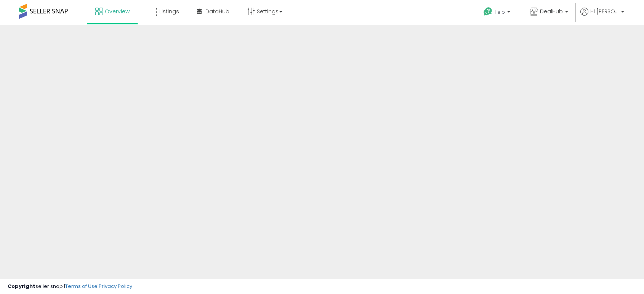  Describe the element at coordinates (117, 12) in the screenshot. I see `span: Overview` at that location.